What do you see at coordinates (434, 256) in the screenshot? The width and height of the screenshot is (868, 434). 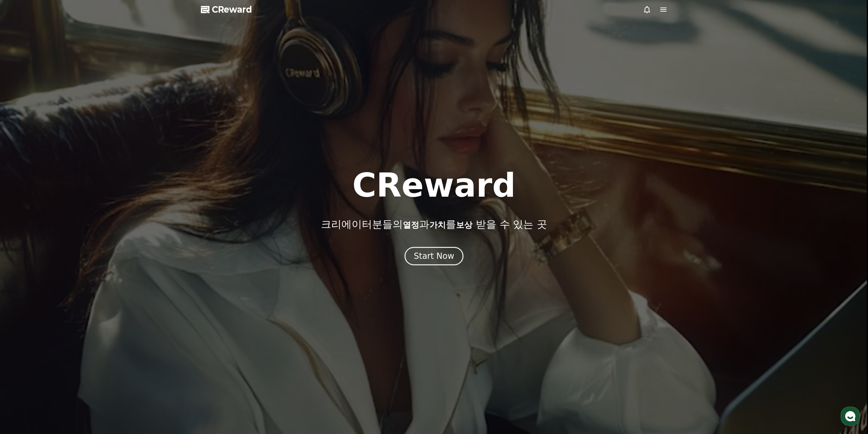 I see `a: Start Now` at bounding box center [434, 256].